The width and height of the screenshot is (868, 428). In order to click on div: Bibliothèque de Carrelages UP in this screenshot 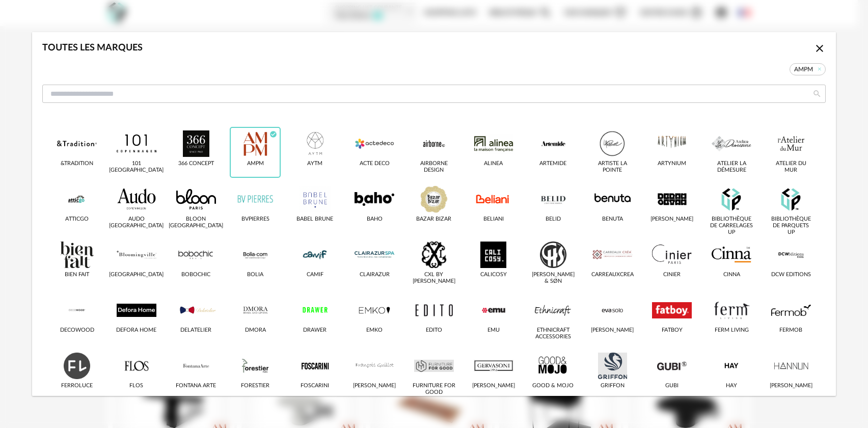, I will do `click(732, 226)`.